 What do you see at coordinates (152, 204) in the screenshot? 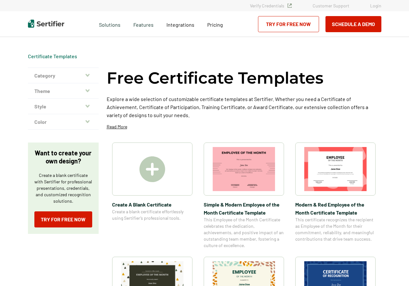
I see `span: Create A Blank Certificate` at bounding box center [152, 204].